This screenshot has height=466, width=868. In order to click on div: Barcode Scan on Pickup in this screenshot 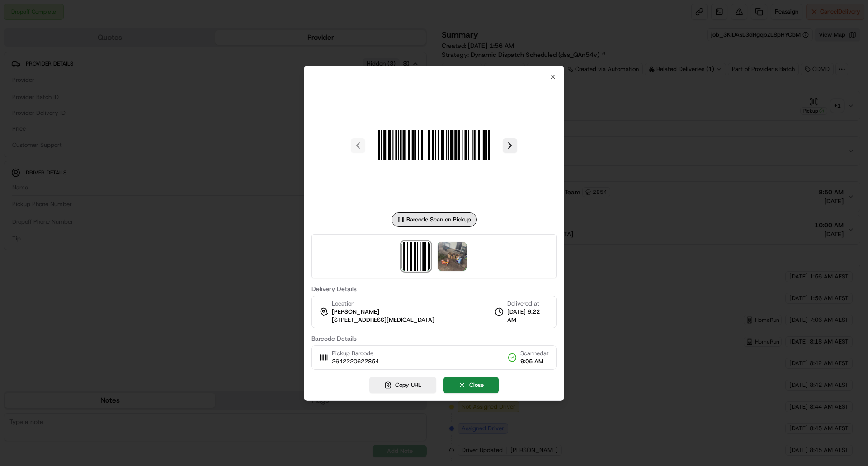, I will do `click(434, 220)`.